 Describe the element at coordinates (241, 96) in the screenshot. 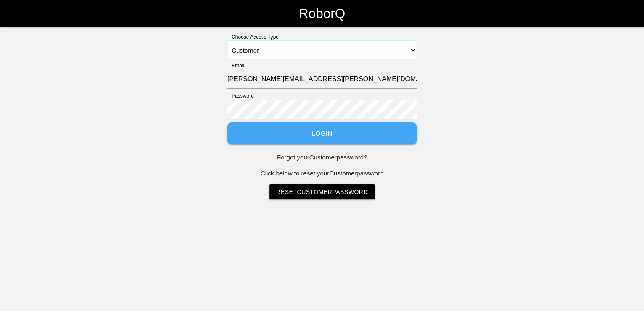

I see `label: Password` at that location.